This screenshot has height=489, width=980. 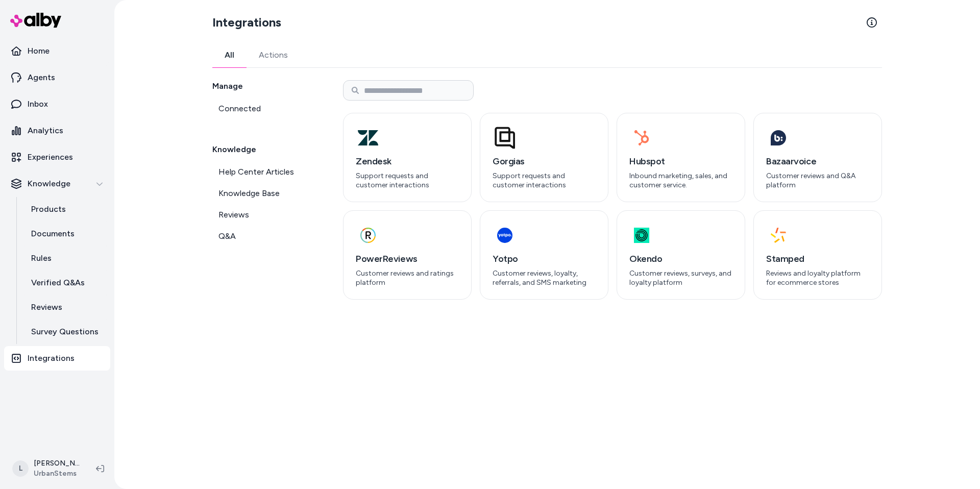 What do you see at coordinates (266, 194) in the screenshot?
I see `a: Knowledge Base` at bounding box center [266, 194].